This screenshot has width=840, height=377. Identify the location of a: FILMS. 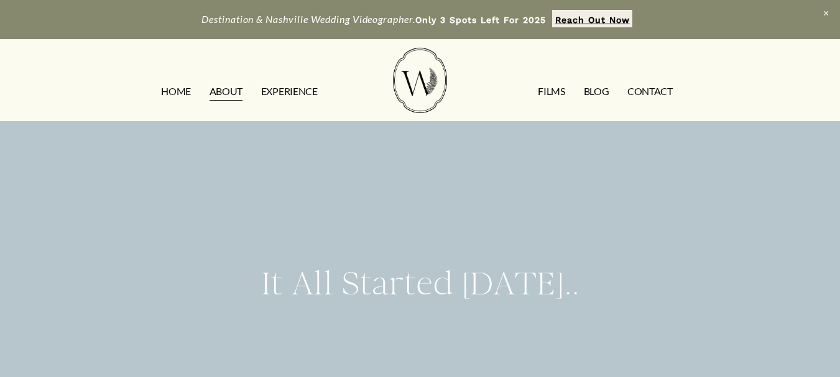
(551, 92).